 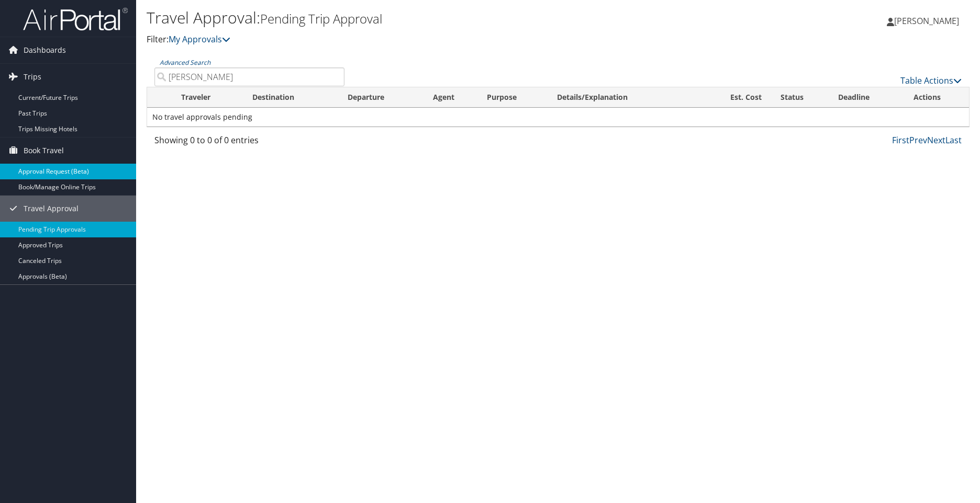 What do you see at coordinates (421, 39) in the screenshot?
I see `p: Filter:` at bounding box center [421, 39].